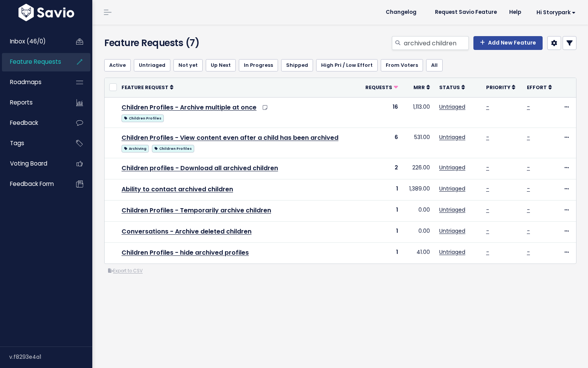 This screenshot has height=368, width=588. I want to click on a: Children Profiles - Temporarily archive children, so click(196, 210).